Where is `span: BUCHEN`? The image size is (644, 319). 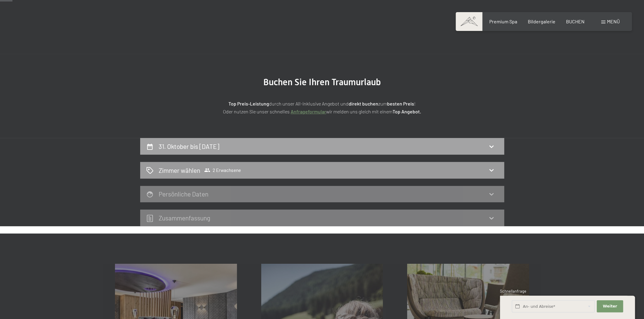 span: BUCHEN is located at coordinates (575, 21).